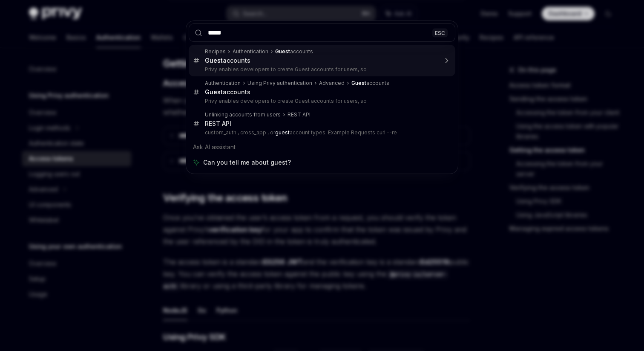 The height and width of the screenshot is (351, 644). Describe the element at coordinates (282, 132) in the screenshot. I see `b: guest` at that location.